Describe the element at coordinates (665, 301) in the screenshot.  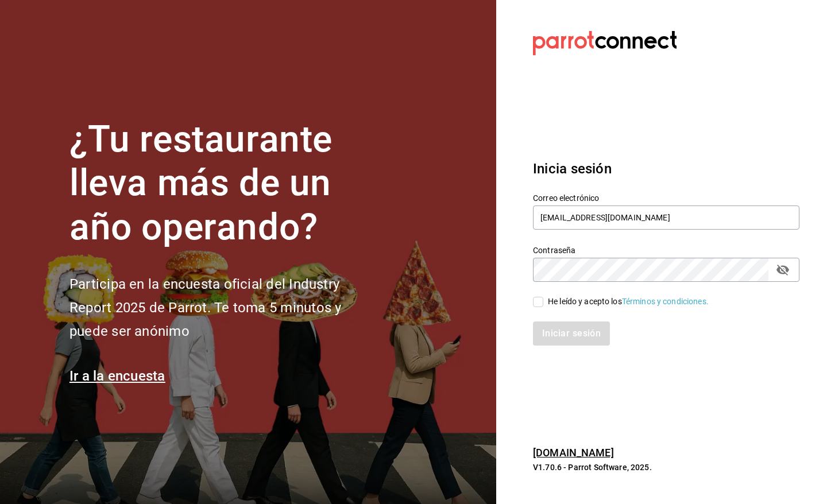
I see `a: Términos y condiciones.` at that location.